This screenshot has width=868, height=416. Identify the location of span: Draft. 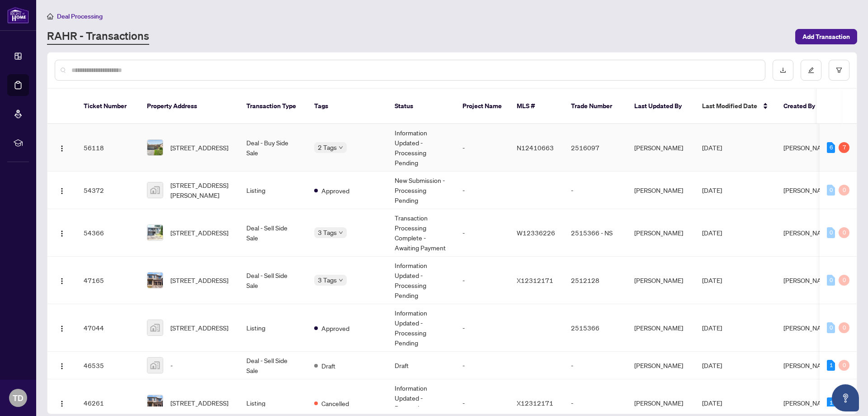
(328, 365).